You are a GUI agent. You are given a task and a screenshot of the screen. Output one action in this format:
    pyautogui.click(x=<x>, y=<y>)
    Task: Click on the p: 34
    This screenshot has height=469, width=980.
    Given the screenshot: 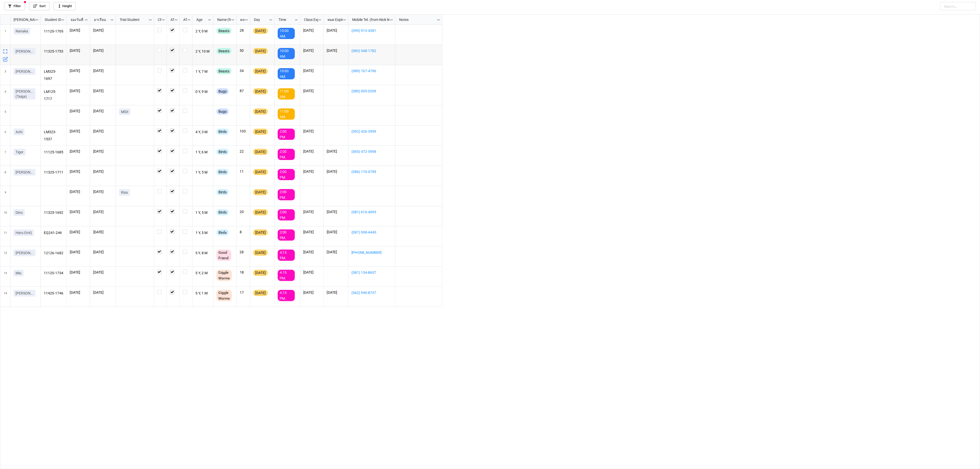 What is the action you would take?
    pyautogui.click(x=243, y=71)
    